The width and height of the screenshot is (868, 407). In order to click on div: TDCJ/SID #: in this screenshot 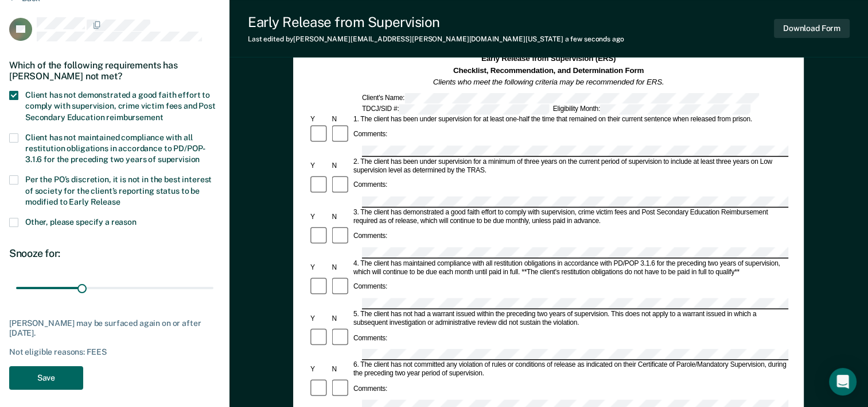, I will do `click(456, 109)`.